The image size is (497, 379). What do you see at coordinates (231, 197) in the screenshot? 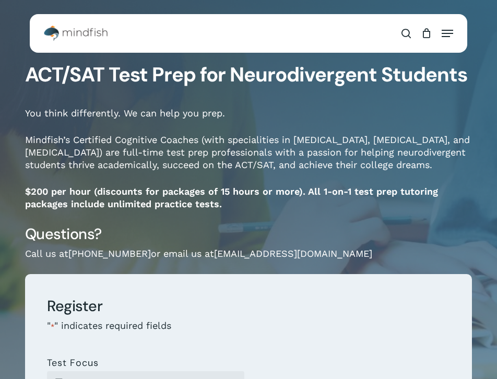
I see `strong: $200 per hour (discounts for packages of 15 hours or more). All 1-on-1 test prep tutoring package...` at bounding box center [231, 197].